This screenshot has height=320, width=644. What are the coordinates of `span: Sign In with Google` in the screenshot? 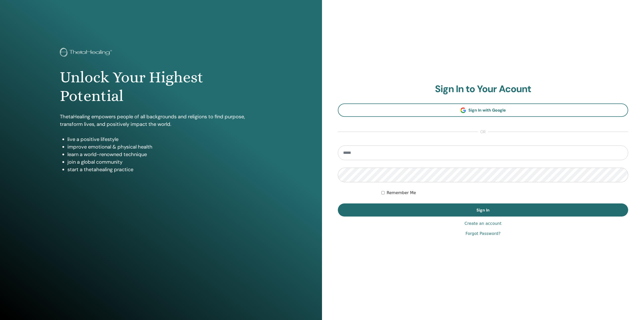 It's located at (487, 110).